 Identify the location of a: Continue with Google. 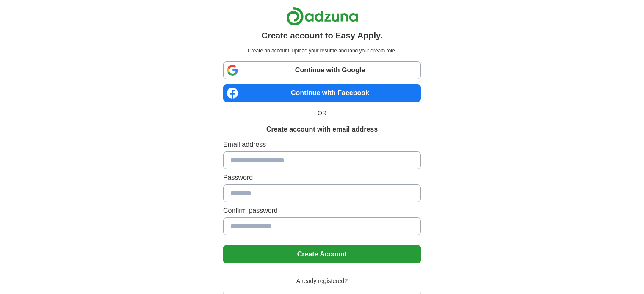
(322, 70).